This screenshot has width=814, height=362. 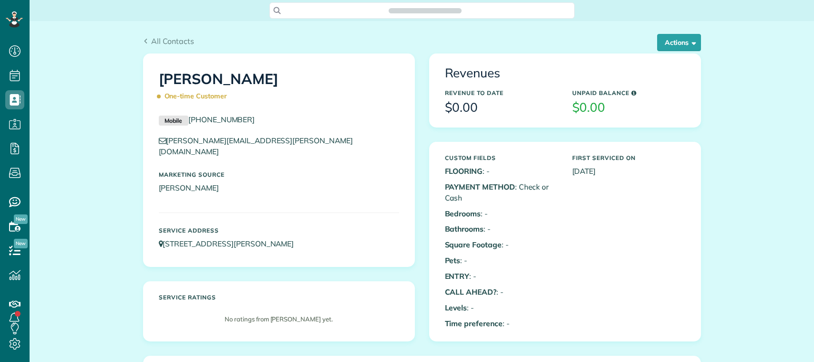 What do you see at coordinates (279, 297) in the screenshot?
I see `h5: Service ratings` at bounding box center [279, 297].